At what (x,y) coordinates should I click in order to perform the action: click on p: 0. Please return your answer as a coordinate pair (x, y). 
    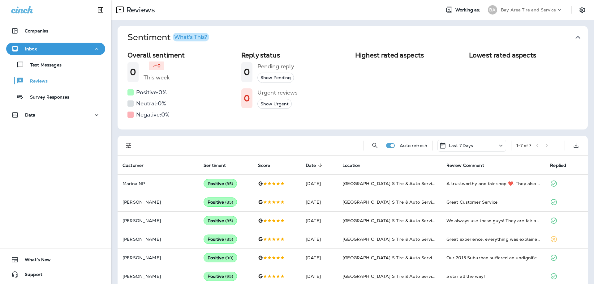
    Looking at the image, I should click on (159, 66).